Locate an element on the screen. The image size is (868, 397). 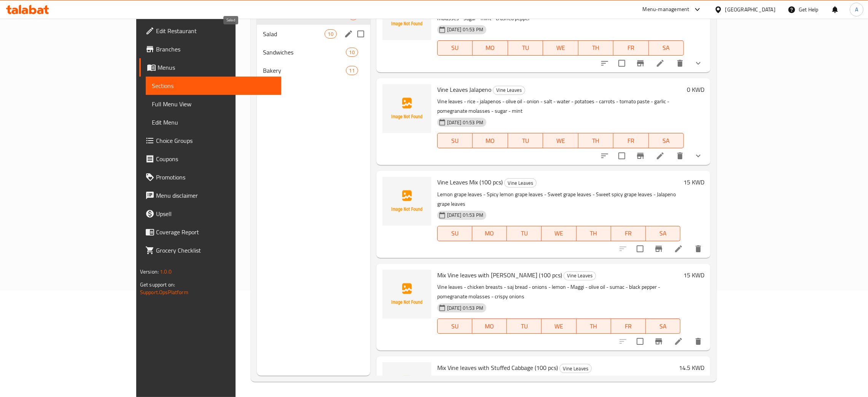
span: Vine Leaves Mix (100 pcs) is located at coordinates (470, 182).